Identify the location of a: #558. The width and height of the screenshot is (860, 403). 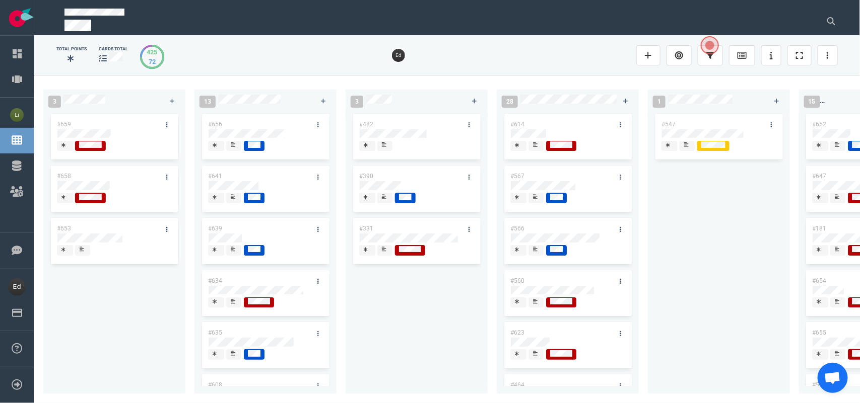
(820, 385).